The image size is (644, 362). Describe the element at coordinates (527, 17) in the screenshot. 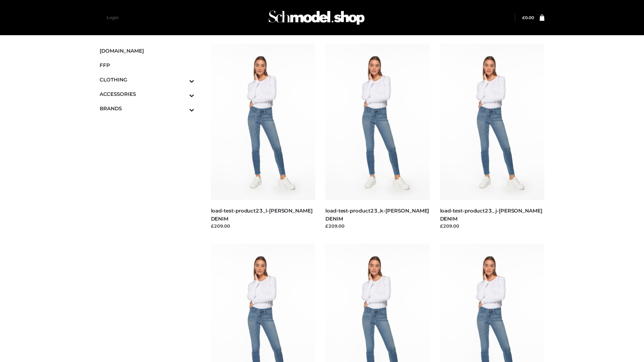

I see `bdi: 0.00` at that location.